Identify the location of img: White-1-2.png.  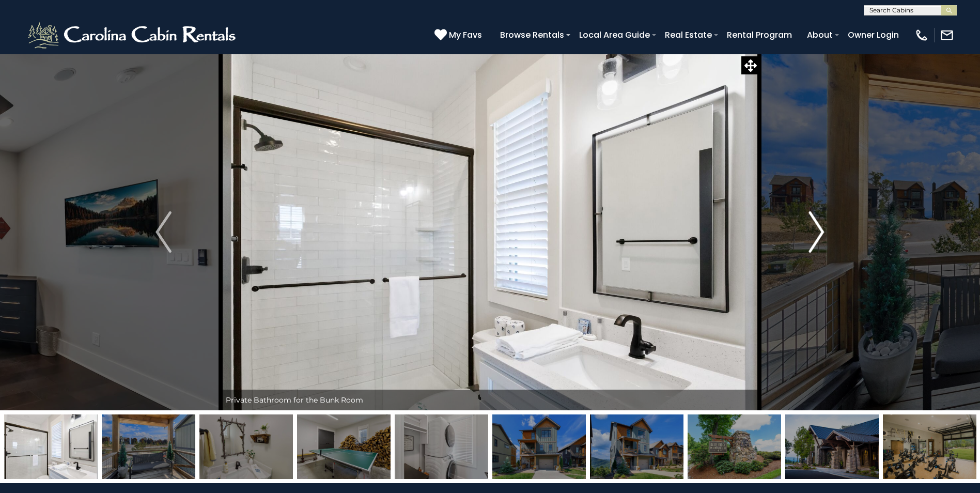
(132, 35).